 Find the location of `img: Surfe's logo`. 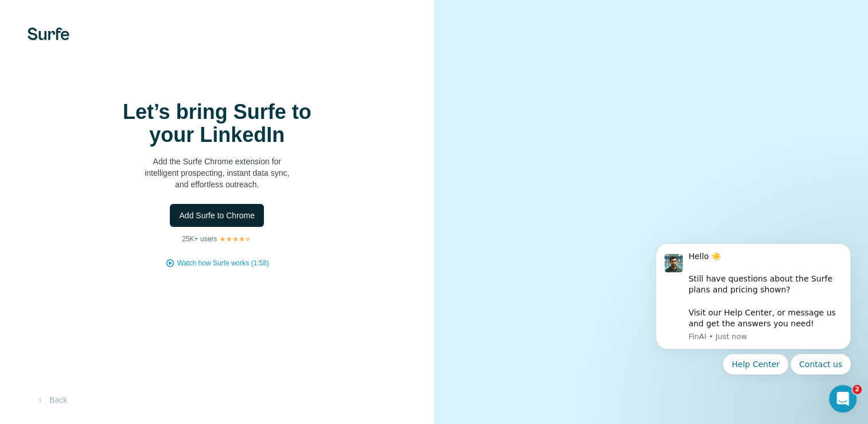

img: Surfe's logo is located at coordinates (48, 34).